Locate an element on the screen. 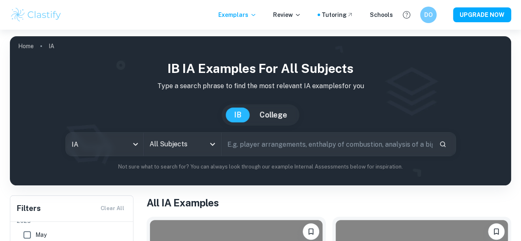 This screenshot has height=241, width=521. div: Schools is located at coordinates (381, 15).